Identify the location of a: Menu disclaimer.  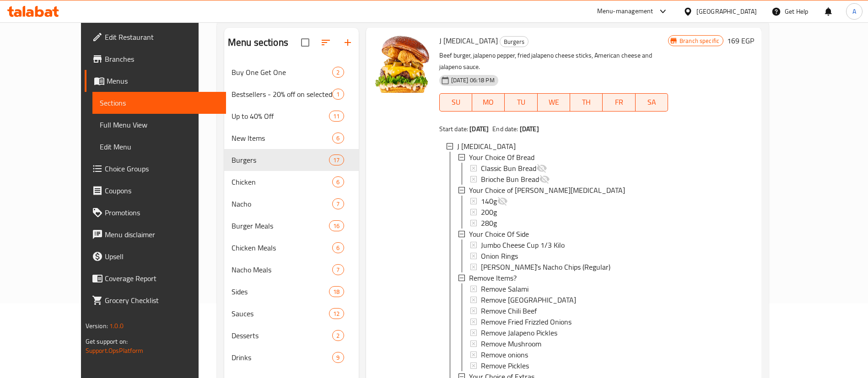
(155, 235).